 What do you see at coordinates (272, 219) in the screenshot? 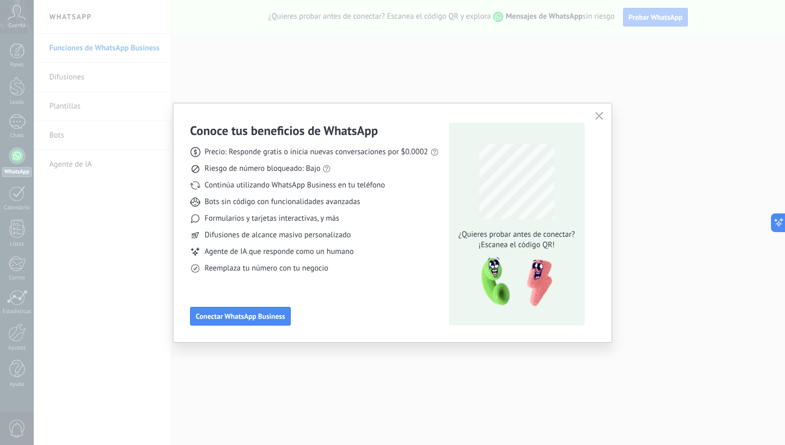
I see `span: Formularios y tarjetas interactivas, y más` at bounding box center [272, 219].